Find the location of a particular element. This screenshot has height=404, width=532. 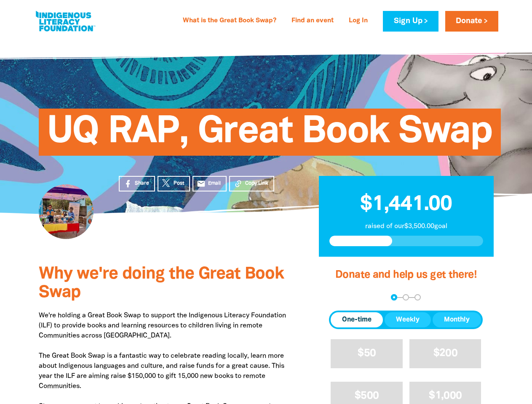

span: Post is located at coordinates (178, 183).